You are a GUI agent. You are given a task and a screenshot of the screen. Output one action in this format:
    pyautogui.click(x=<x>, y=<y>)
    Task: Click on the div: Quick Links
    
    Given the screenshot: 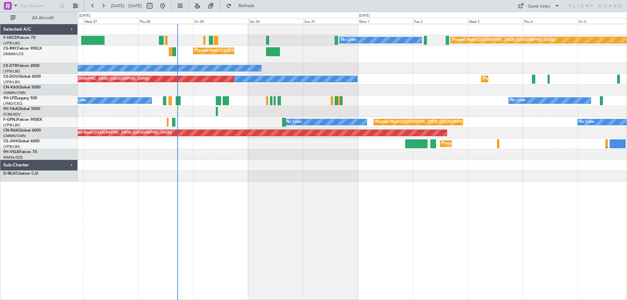 What is the action you would take?
    pyautogui.click(x=539, y=7)
    